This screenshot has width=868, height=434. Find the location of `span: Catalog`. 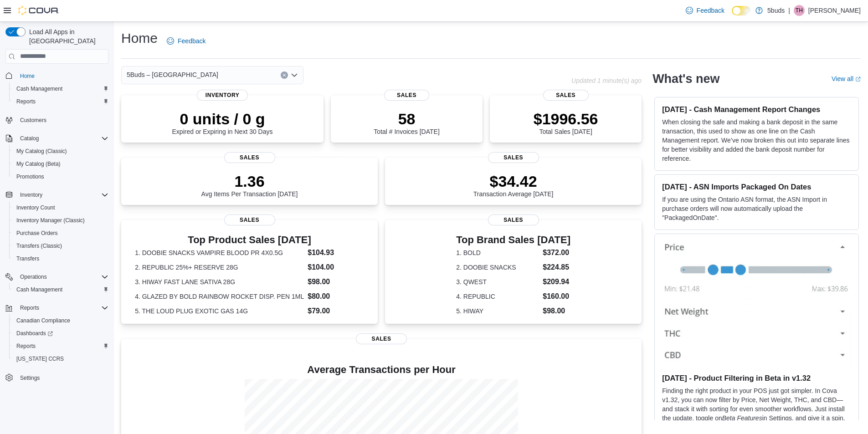

span: Catalog is located at coordinates (29, 138).